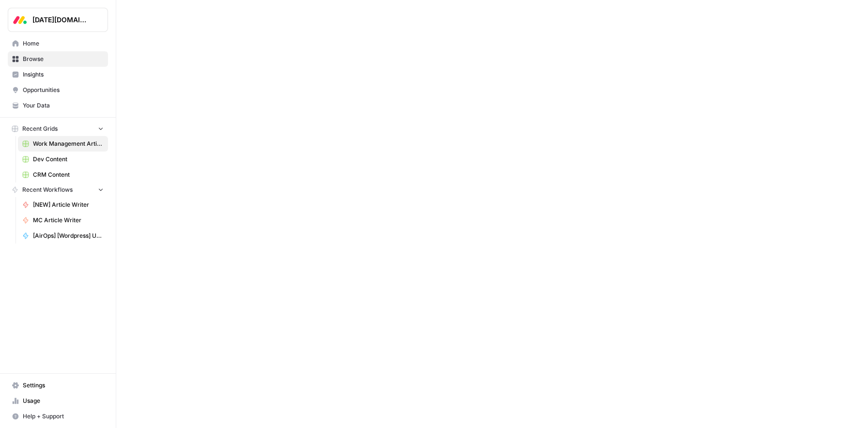 This screenshot has width=868, height=428. Describe the element at coordinates (63, 386) in the screenshot. I see `span: Settings` at that location.